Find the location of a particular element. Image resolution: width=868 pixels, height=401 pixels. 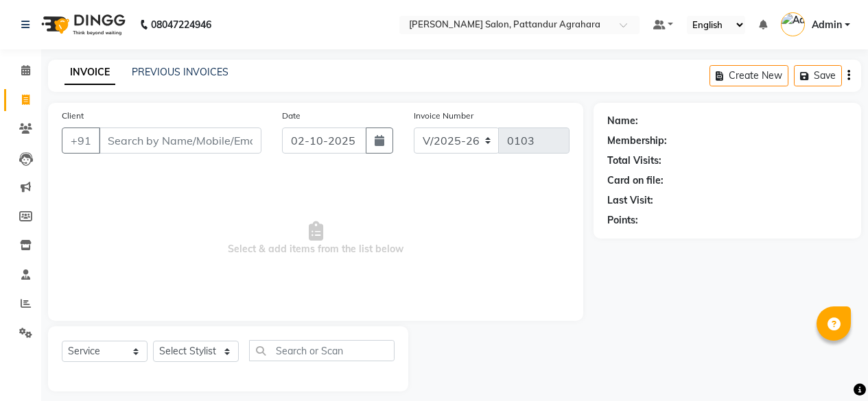

div: Membership: is located at coordinates (637, 141).